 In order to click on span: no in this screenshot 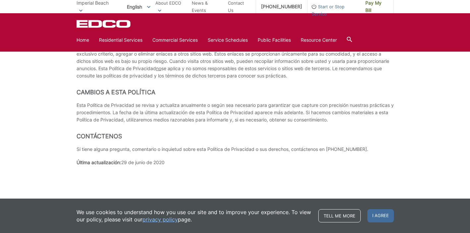, I will do `click(159, 68)`.